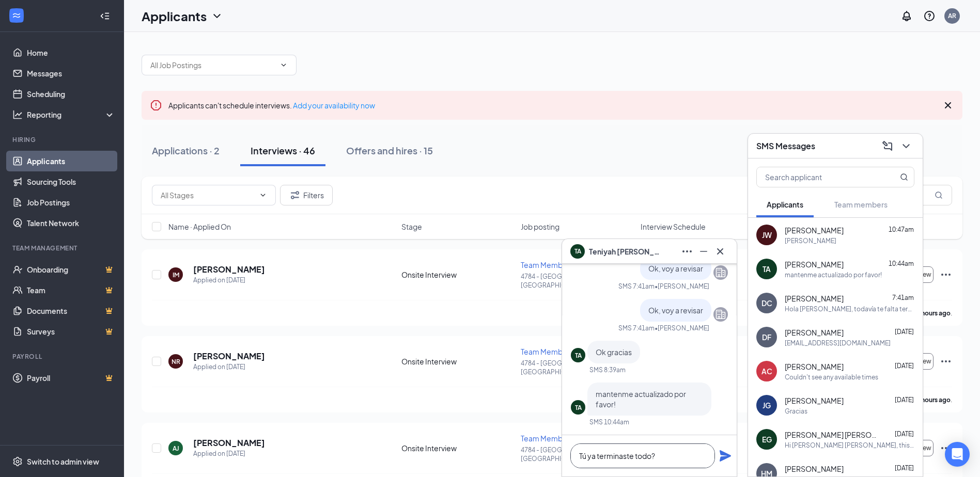 The image size is (980, 477). What do you see at coordinates (71, 181) in the screenshot?
I see `a: Sourcing Tools` at bounding box center [71, 181].